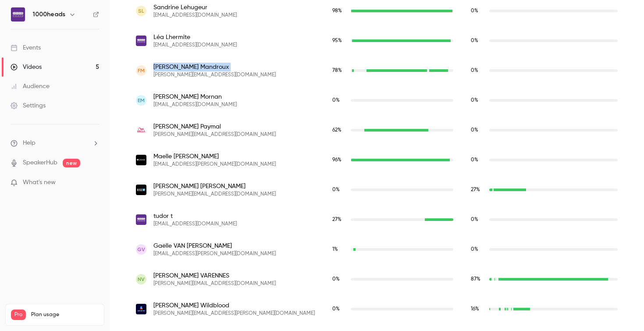 This screenshot has width=644, height=331. Describe the element at coordinates (30, 86) in the screenshot. I see `div: Audience` at that location.